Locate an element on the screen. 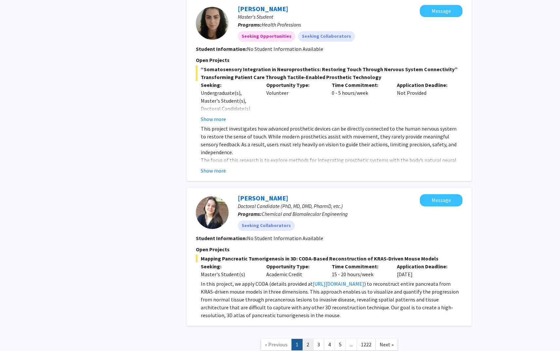 This screenshot has height=351, width=560. span: Chemical and Biomolecular Engineering is located at coordinates (305, 214).